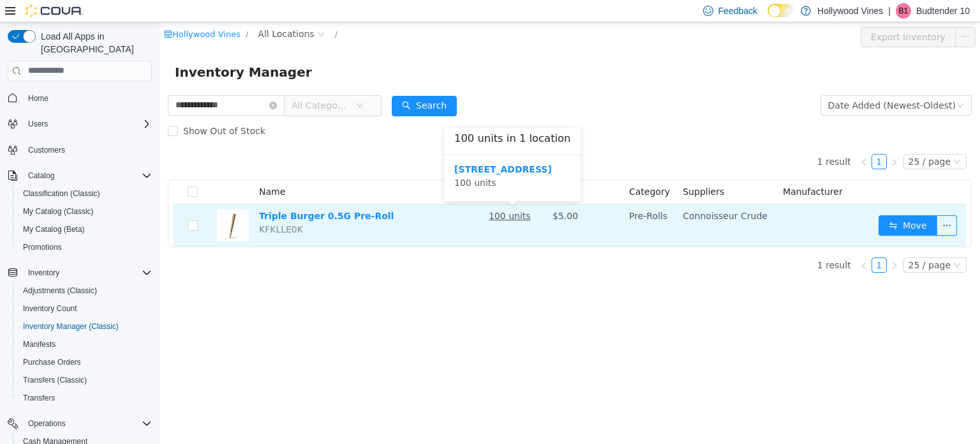 The width and height of the screenshot is (980, 444). I want to click on a: Customers, so click(47, 150).